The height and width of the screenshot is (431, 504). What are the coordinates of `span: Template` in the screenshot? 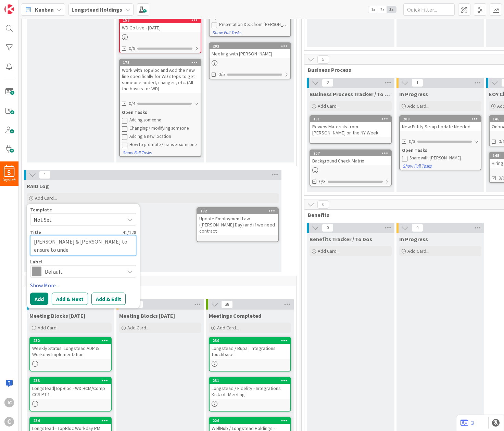 It's located at (41, 210).